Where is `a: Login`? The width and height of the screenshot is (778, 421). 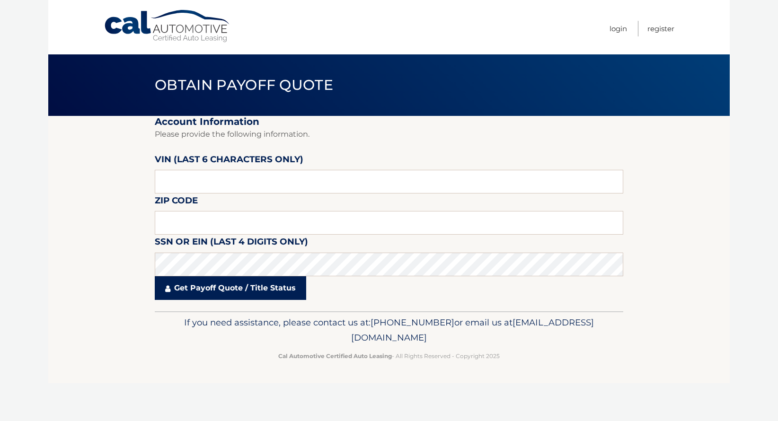
a: Login is located at coordinates (618, 28).